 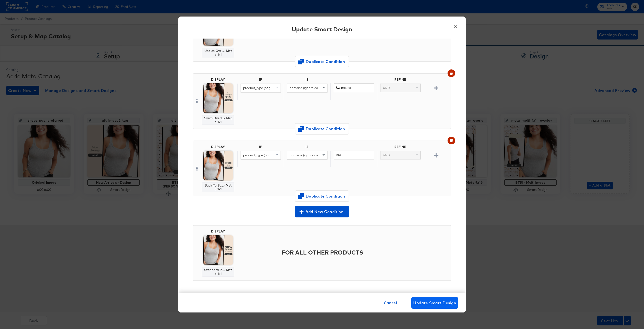 What do you see at coordinates (218, 98) in the screenshot?
I see `img: oy6dx1uqU3ViVQpNhbeF1A.jpg` at bounding box center [218, 98].